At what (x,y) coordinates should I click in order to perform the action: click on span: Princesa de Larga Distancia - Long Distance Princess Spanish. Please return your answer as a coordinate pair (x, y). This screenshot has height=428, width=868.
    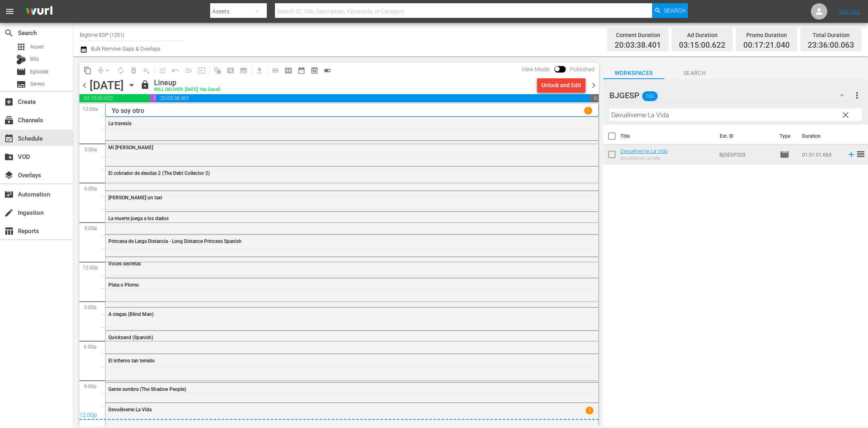
    Looking at the image, I should click on (175, 241).